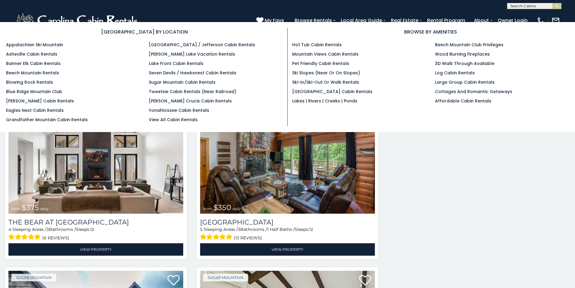 The image size is (575, 288). What do you see at coordinates (201, 229) in the screenshot?
I see `span: 5` at bounding box center [201, 229].